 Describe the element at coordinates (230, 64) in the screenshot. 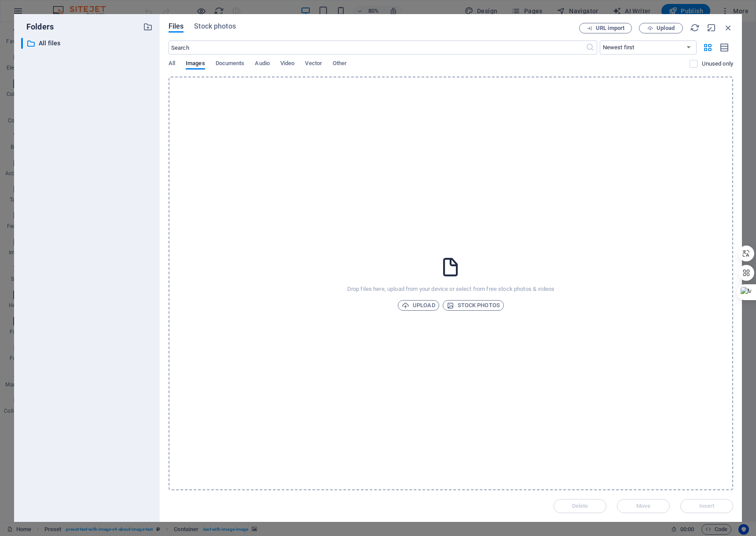

I see `span: Documents` at that location.